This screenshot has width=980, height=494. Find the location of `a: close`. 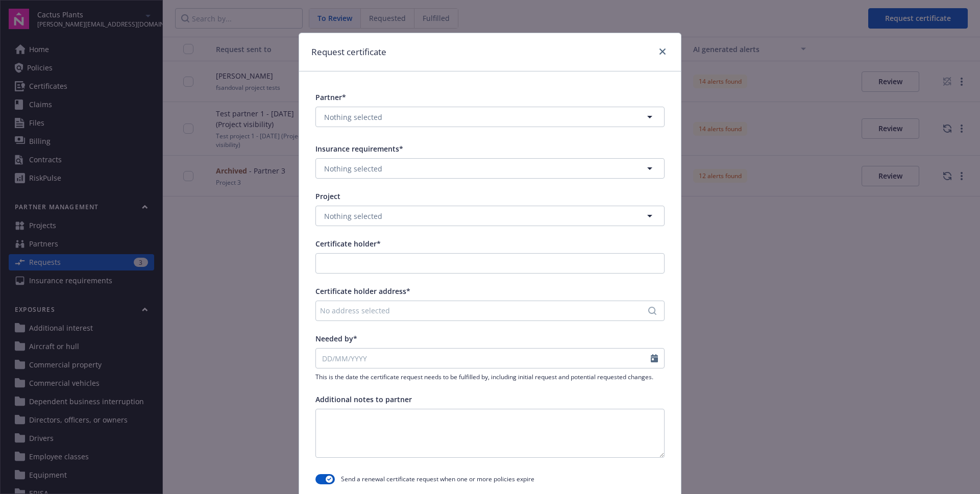

a: close is located at coordinates (663, 51).